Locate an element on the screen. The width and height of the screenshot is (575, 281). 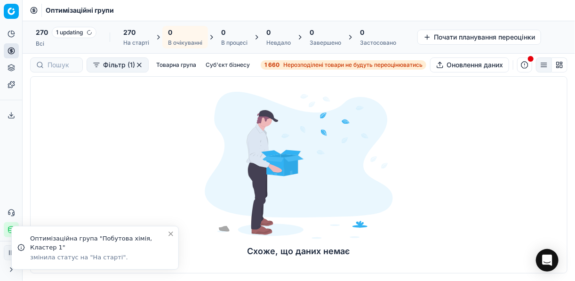
div: Open Intercom Messenger is located at coordinates (548, 260).